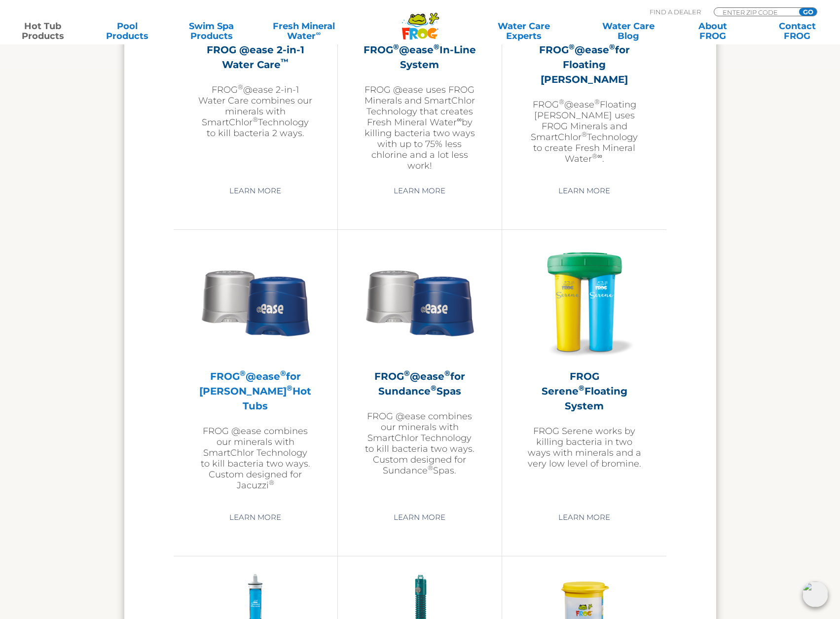 The height and width of the screenshot is (619, 840). What do you see at coordinates (628, 31) in the screenshot?
I see `a: Water CareBlog` at bounding box center [628, 31].